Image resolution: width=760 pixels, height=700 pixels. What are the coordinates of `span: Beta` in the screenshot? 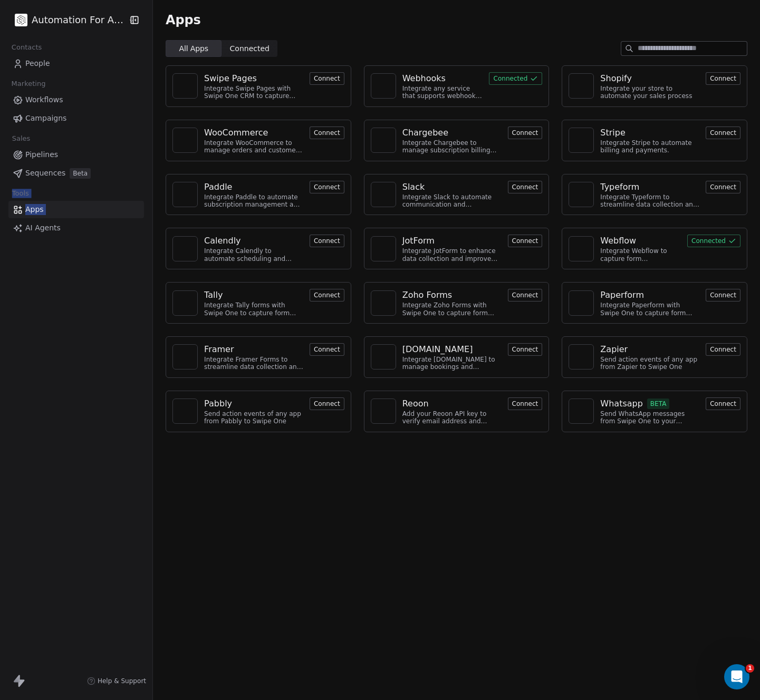 It's located at (80, 173).